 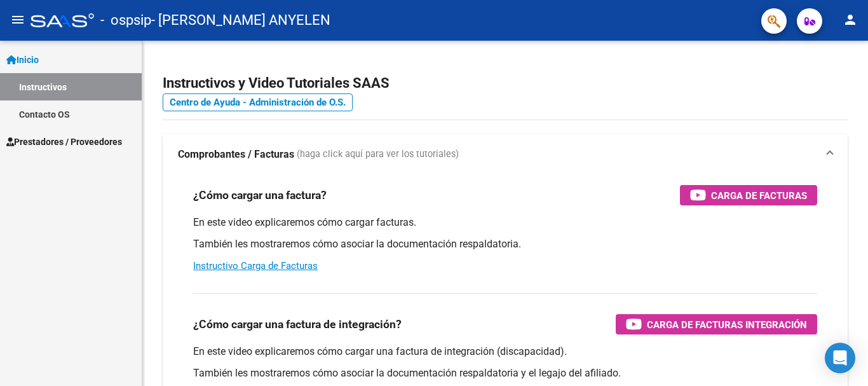 I want to click on p: En este video explicaremos cómo cargar facturas., so click(x=505, y=223).